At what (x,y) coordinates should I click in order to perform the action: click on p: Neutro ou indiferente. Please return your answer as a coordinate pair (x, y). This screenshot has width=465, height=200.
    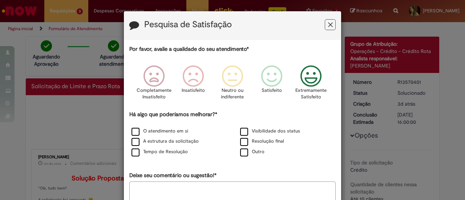
    Looking at the image, I should click on (232, 94).